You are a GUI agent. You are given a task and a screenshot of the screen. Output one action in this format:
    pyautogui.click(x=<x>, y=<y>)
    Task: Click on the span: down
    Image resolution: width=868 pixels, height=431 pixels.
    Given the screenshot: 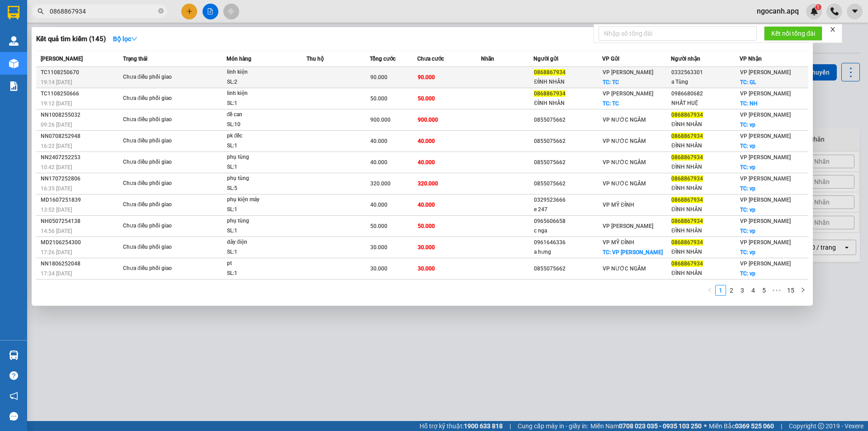 What is the action you would take?
    pyautogui.click(x=134, y=39)
    